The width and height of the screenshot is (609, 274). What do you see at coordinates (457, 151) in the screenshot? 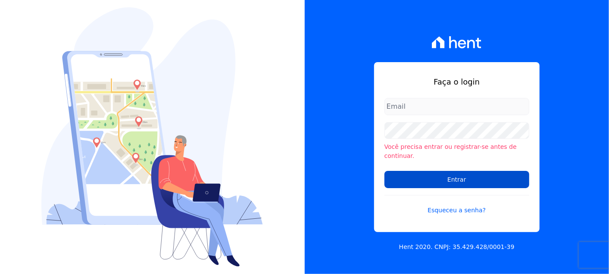
I see `li: Você precisa entrar ou registrar-se antes de continuar.` at bounding box center [457, 151].